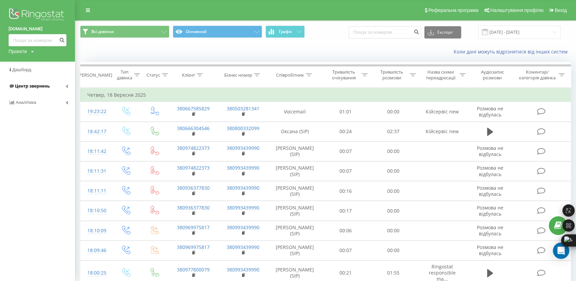 The width and height of the screenshot is (576, 281). I want to click on div: 19:23:22, so click(95, 111).